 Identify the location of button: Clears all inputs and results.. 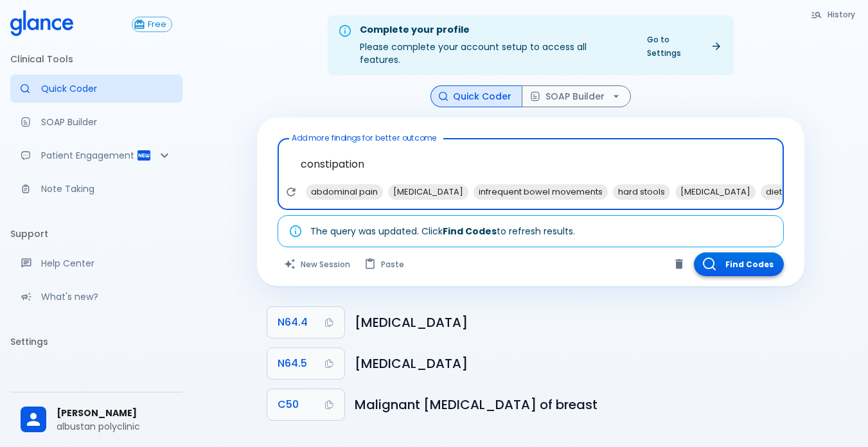
(317, 264).